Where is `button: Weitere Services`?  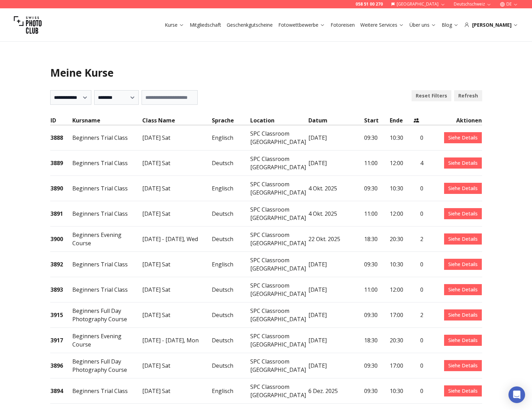 button: Weitere Services is located at coordinates (382, 25).